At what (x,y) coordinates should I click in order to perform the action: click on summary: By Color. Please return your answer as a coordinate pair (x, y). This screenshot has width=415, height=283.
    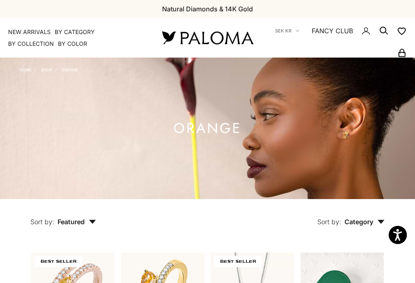
    Looking at the image, I should click on (73, 44).